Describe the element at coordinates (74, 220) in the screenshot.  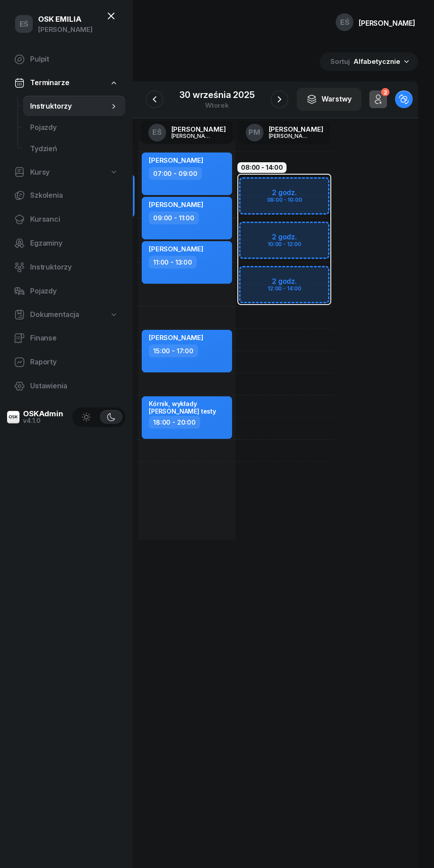
I see `span: Kursanci` at that location.